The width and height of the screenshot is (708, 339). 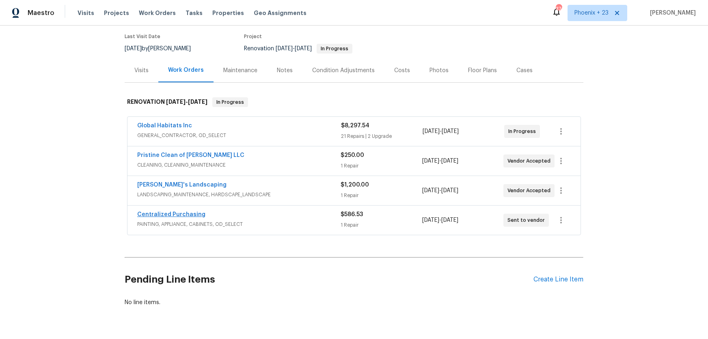 I want to click on div: Costs, so click(x=402, y=71).